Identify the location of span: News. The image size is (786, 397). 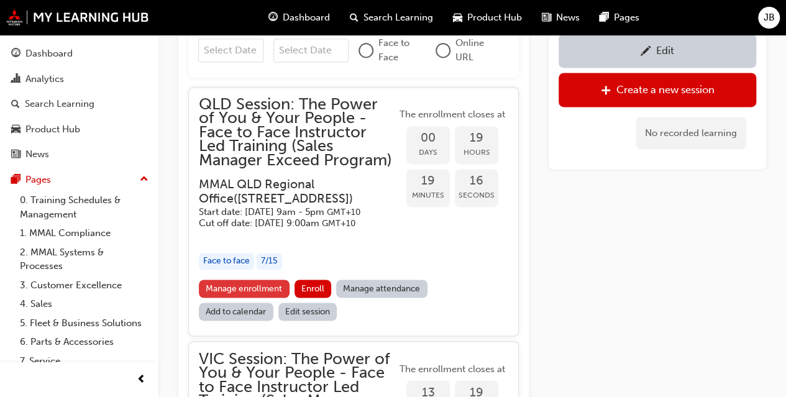
(568, 17).